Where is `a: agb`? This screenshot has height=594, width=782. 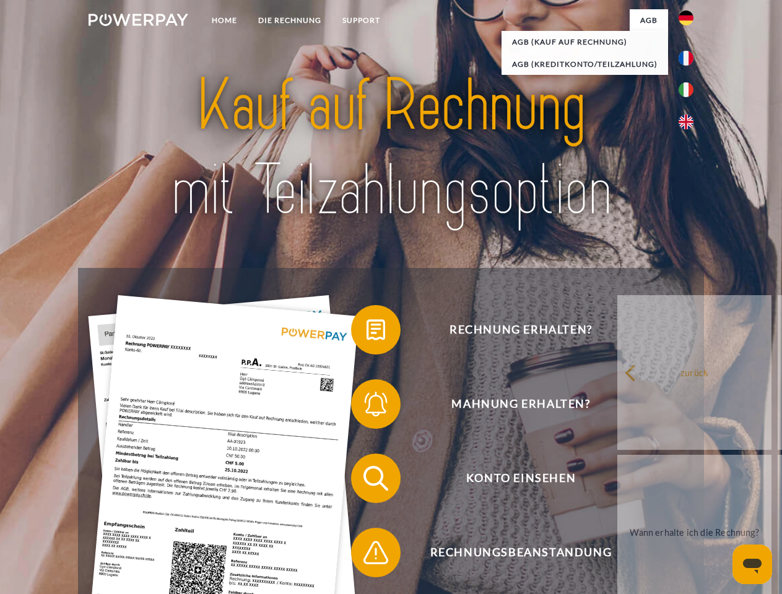 a: agb is located at coordinates (649, 20).